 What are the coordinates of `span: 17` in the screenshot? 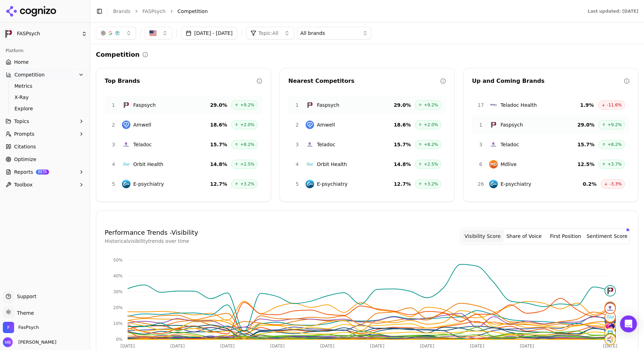 It's located at (481, 105).